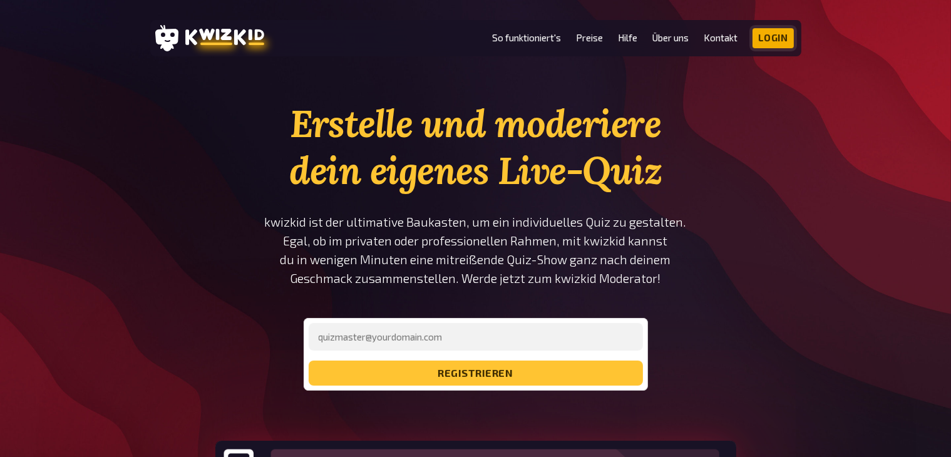 The width and height of the screenshot is (951, 457). I want to click on p: kwizkid ist der ultimative Baukasten, um ein individuelles Quiz zu gestalten. Egal, ob im private..., so click(476, 250).